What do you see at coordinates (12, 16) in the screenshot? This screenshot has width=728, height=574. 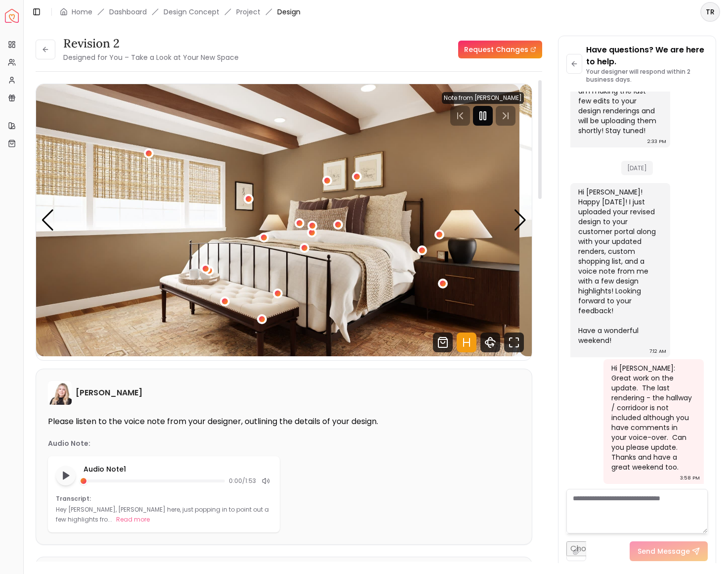 I see `img: Spacejoy Logo` at bounding box center [12, 16].